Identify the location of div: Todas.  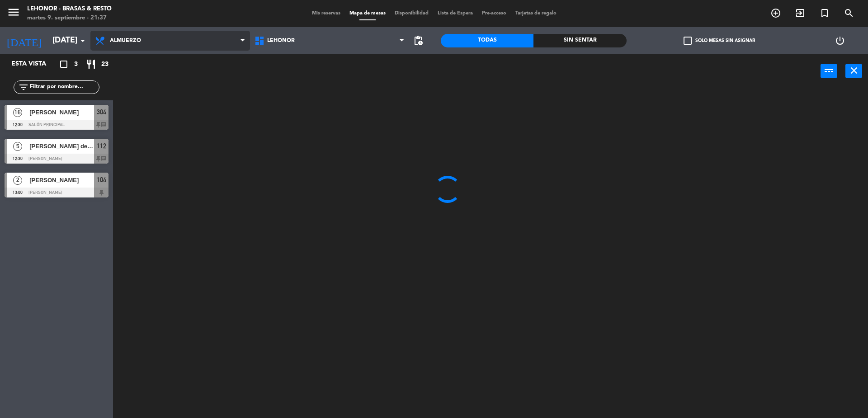
(487, 41).